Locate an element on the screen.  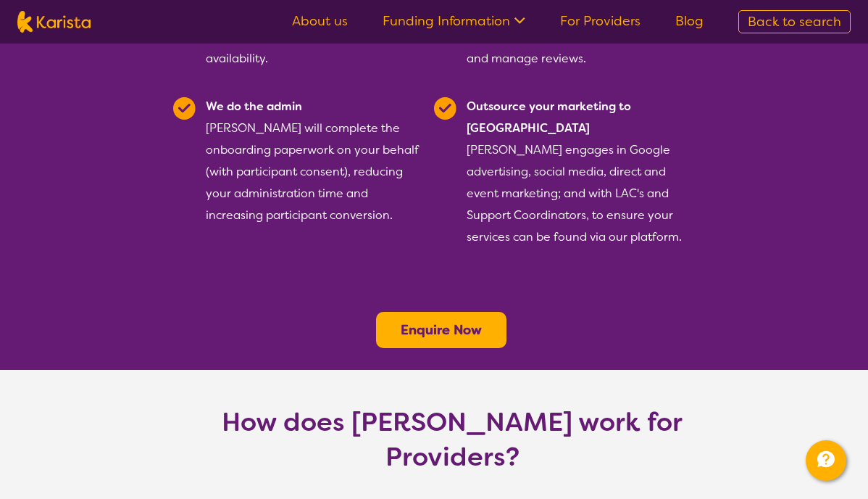
a: Funding Information is located at coordinates (454, 21).